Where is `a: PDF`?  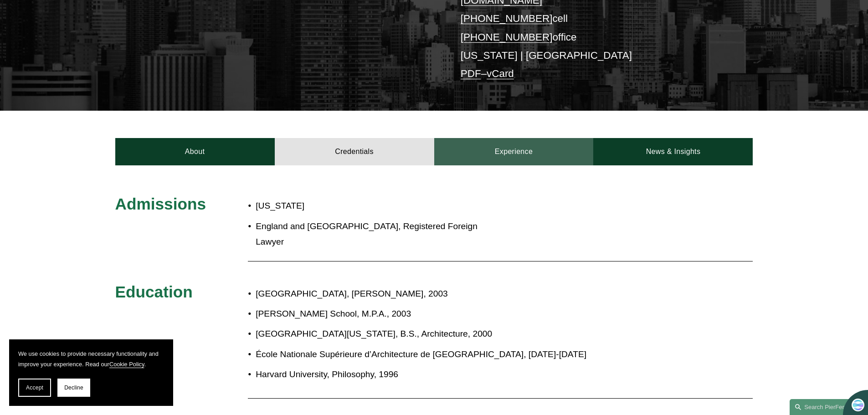 a: PDF is located at coordinates (471, 73).